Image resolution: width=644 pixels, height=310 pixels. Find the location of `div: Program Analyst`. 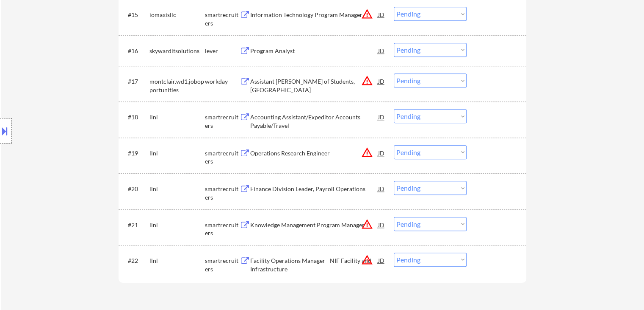

div: Program Analyst is located at coordinates (314, 51).